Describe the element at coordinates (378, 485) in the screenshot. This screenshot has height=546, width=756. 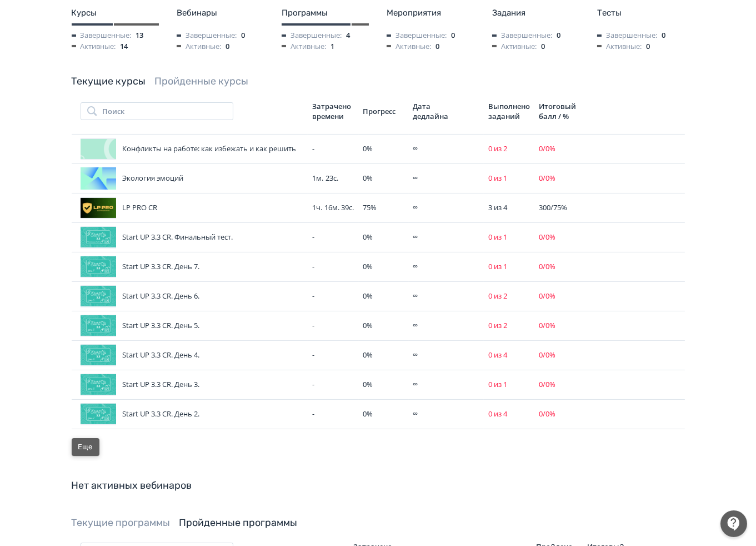
I see `div: Нет активных вебинаров` at that location.